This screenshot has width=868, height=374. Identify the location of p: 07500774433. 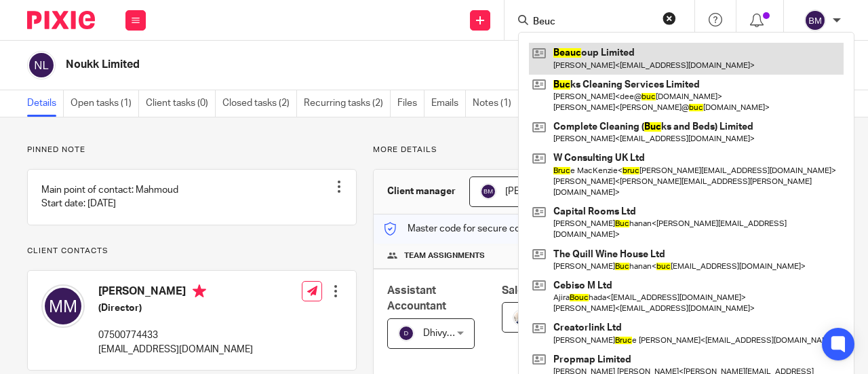
(176, 335).